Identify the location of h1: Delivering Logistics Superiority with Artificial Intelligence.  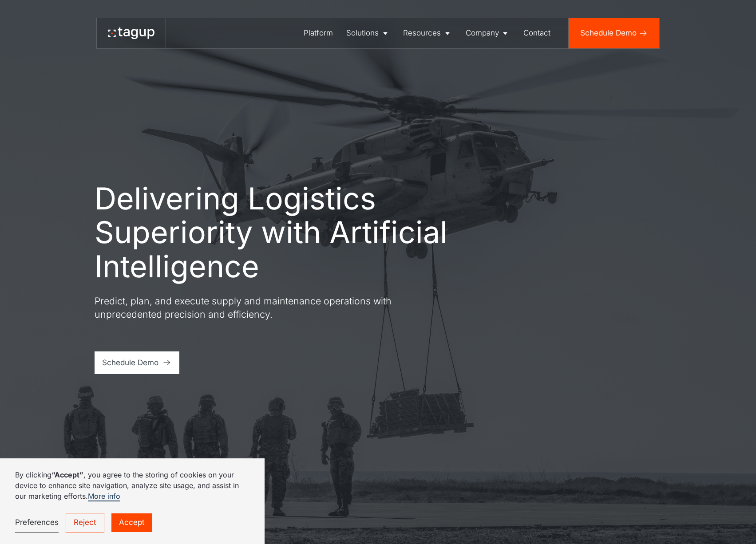
(281, 233).